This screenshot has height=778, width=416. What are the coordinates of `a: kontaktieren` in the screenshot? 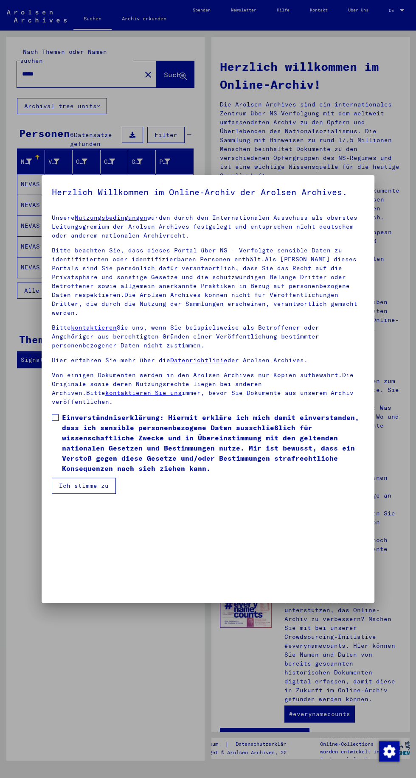 It's located at (94, 328).